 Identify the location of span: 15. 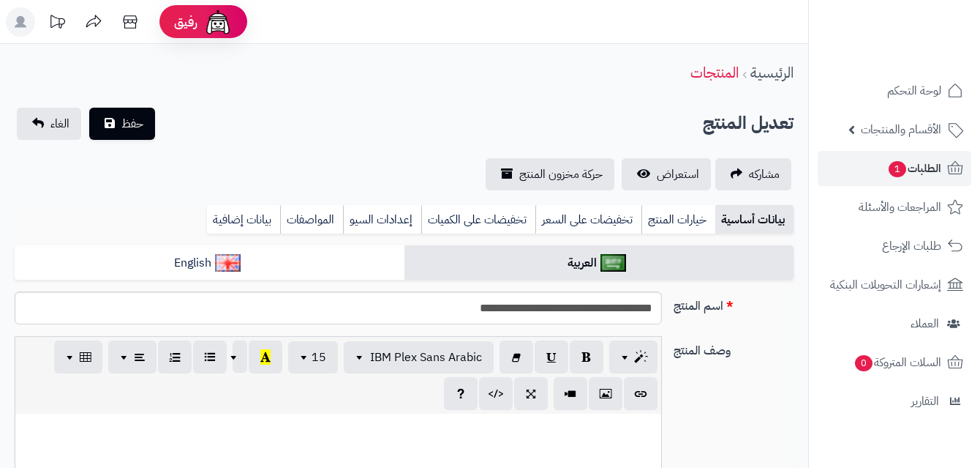
(318, 357).